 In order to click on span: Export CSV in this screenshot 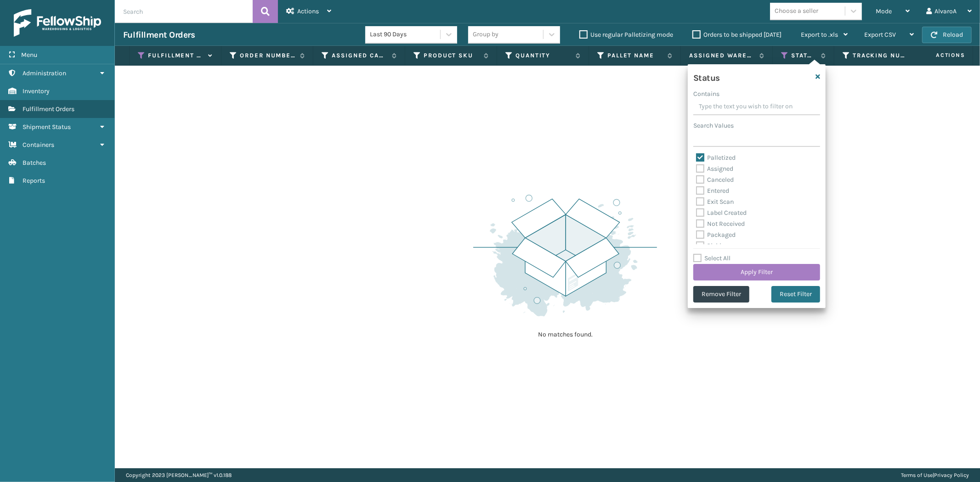, I will do `click(880, 34)`.